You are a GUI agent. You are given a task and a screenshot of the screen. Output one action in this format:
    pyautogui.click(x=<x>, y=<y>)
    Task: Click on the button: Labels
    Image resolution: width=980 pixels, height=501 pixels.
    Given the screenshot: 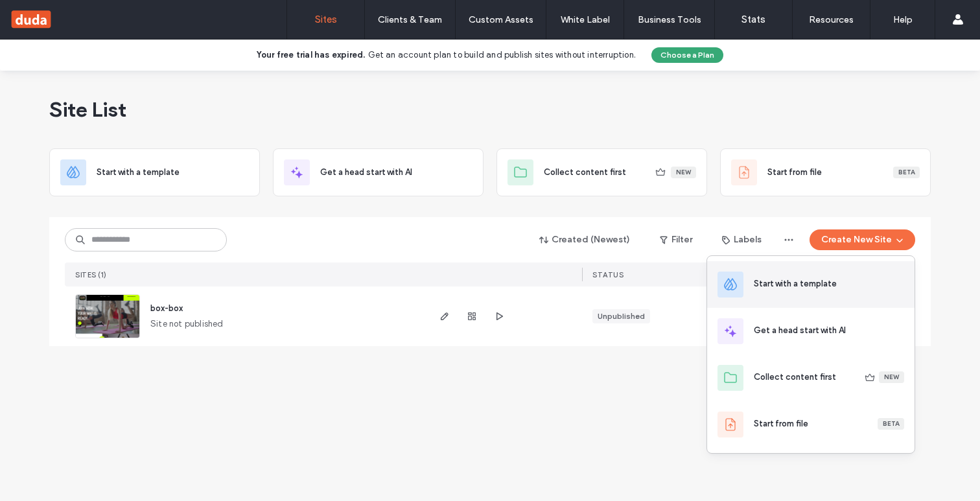 What is the action you would take?
    pyautogui.click(x=742, y=240)
    